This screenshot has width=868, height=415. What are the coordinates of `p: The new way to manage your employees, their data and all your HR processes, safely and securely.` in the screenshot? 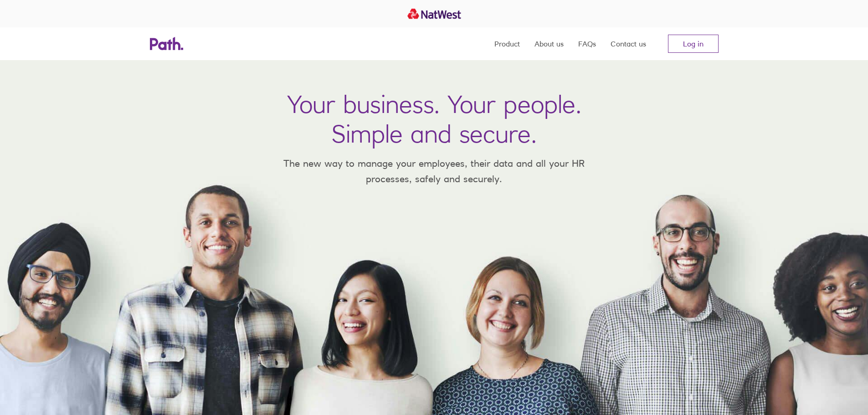 It's located at (434, 171).